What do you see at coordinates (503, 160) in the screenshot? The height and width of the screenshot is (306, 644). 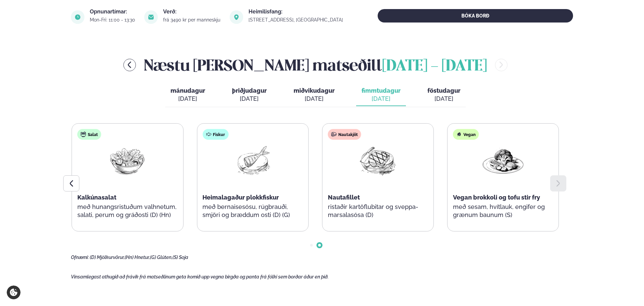 I see `img: Vegan.png` at bounding box center [503, 160].